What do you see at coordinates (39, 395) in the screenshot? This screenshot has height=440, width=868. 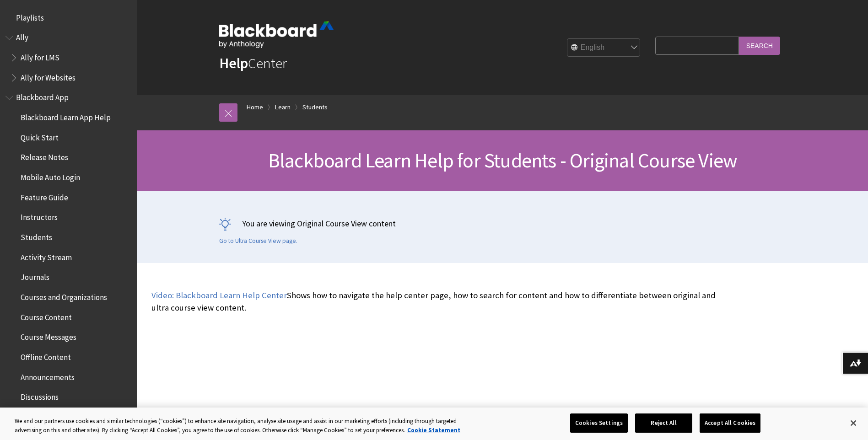 I see `span: Discussions` at bounding box center [39, 395].